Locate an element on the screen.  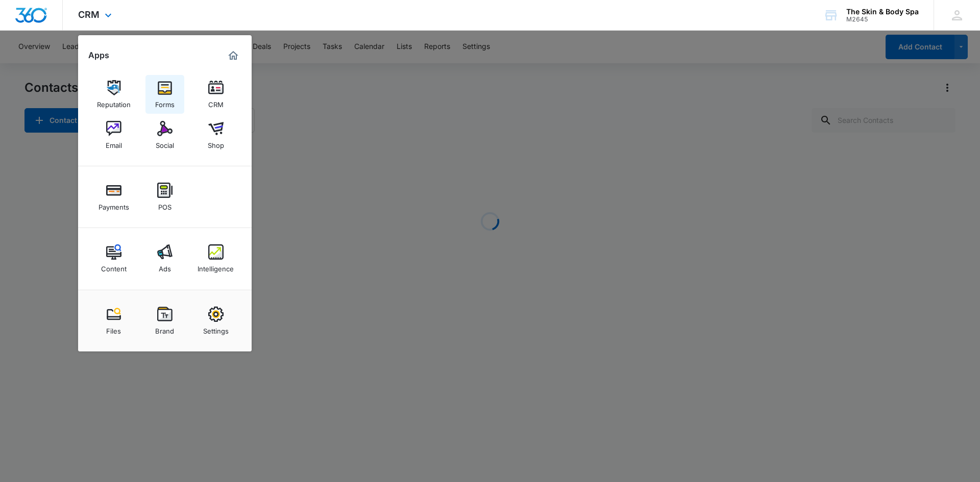
div: Payments is located at coordinates (114, 204).